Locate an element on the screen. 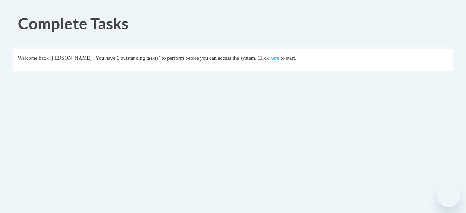 The height and width of the screenshot is (213, 466). span: 1 is located at coordinates (117, 58).